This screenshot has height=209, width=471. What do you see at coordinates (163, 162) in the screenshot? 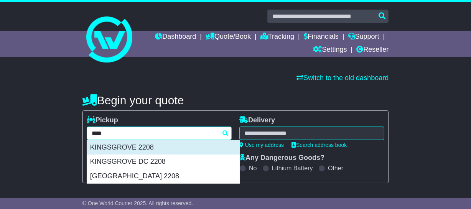
I see `div: KINGSGROVE DC 2208` at bounding box center [163, 162].